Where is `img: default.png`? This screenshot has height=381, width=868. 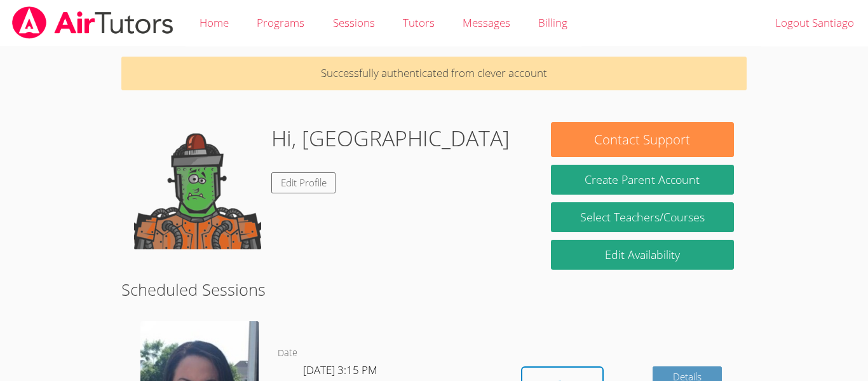 img: default.png is located at coordinates (197, 186).